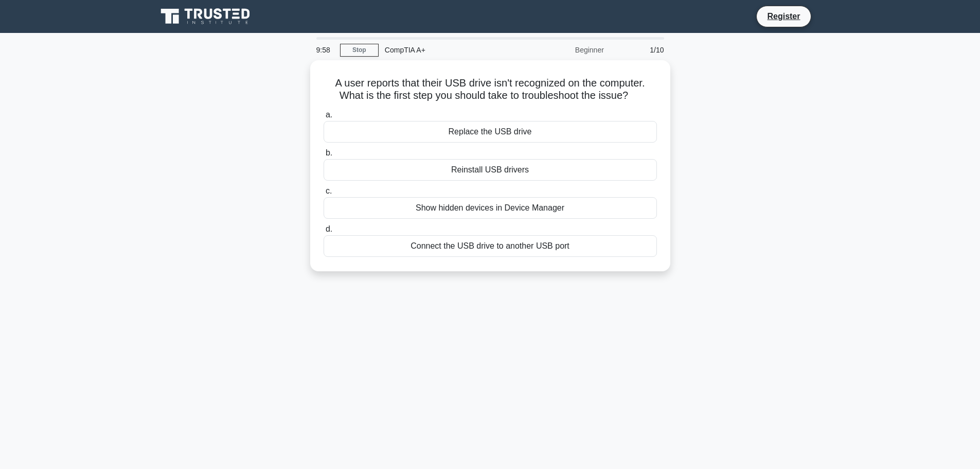 This screenshot has height=469, width=980. Describe the element at coordinates (490, 132) in the screenshot. I see `div: Replace the USB drive` at that location.